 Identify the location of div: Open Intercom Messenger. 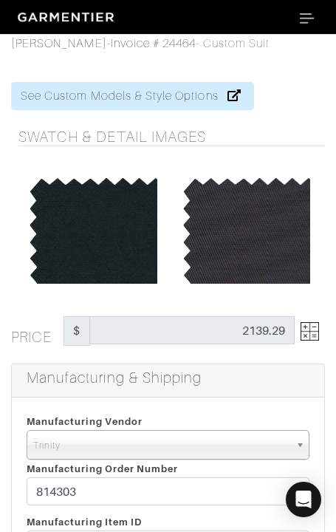
(304, 500).